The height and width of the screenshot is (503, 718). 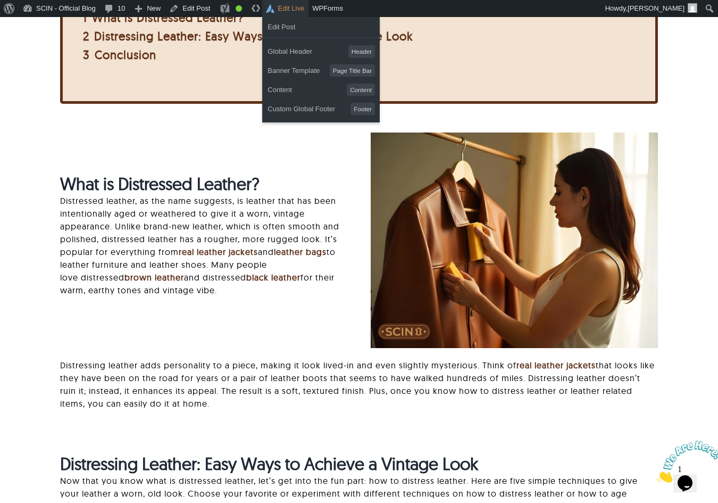 I want to click on div: CloseChat attention grabber, so click(x=33, y=25).